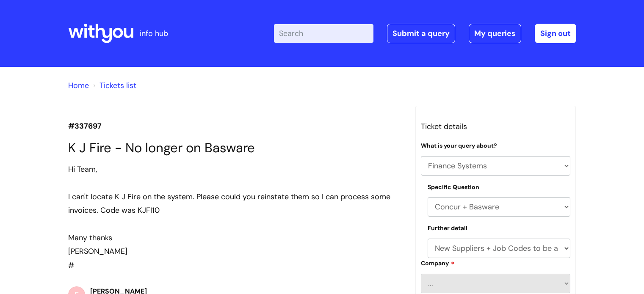  I want to click on label: Further detail, so click(447, 228).